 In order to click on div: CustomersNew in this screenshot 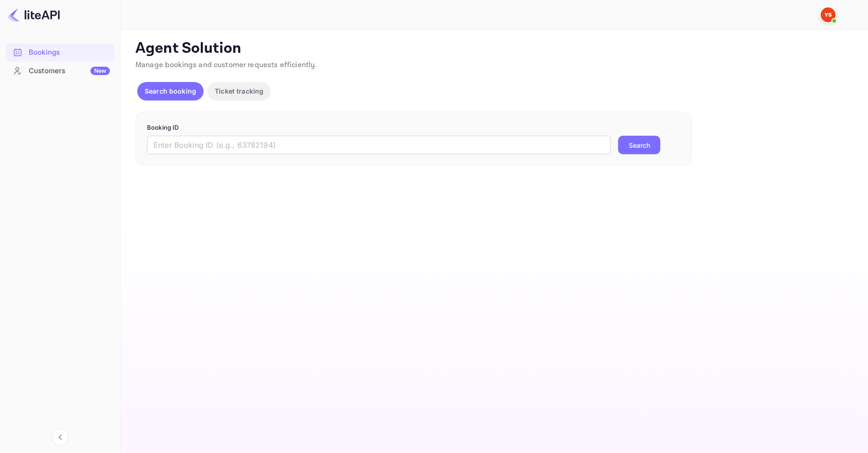, I will do `click(60, 71)`.